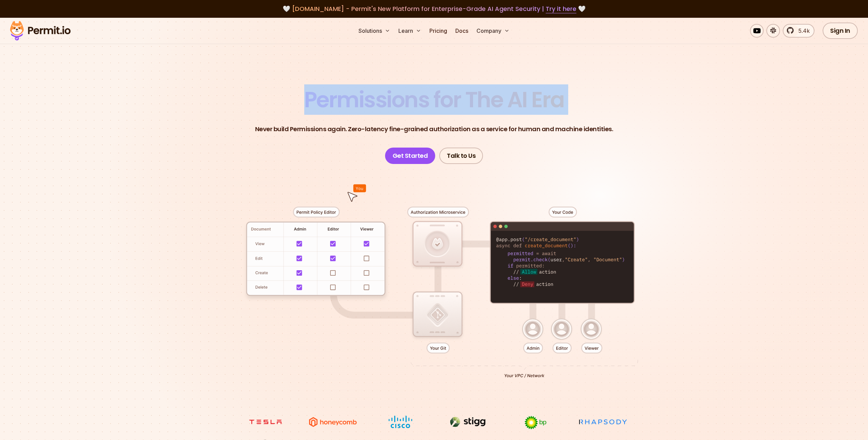 Image resolution: width=868 pixels, height=440 pixels. I want to click on span: Permissions for The AI Era, so click(434, 99).